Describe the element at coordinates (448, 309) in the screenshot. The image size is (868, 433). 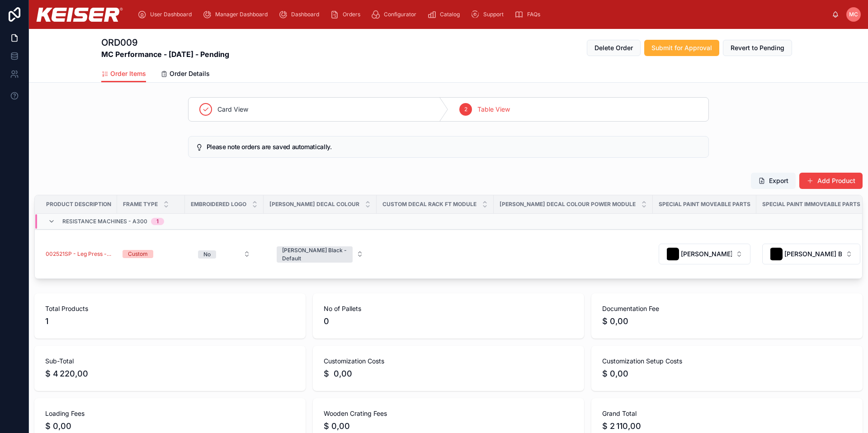
I see `span: No of Pallets` at that location.